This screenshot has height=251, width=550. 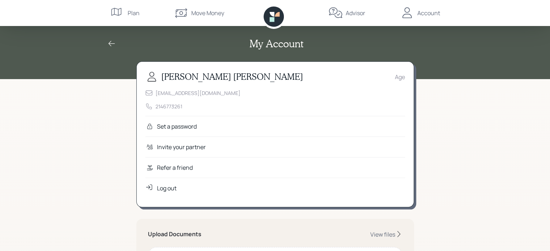 What do you see at coordinates (276, 44) in the screenshot?
I see `h2: My Account` at bounding box center [276, 44].